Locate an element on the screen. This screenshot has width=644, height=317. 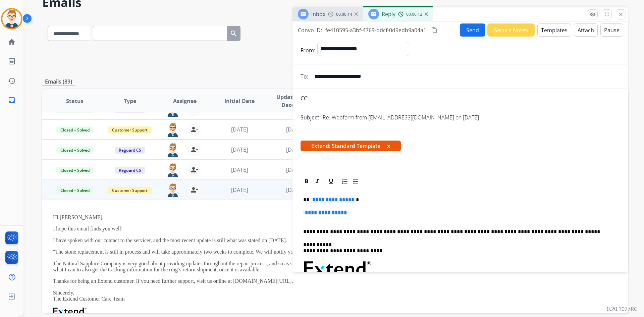
mat-icon: history is located at coordinates (12, 81).